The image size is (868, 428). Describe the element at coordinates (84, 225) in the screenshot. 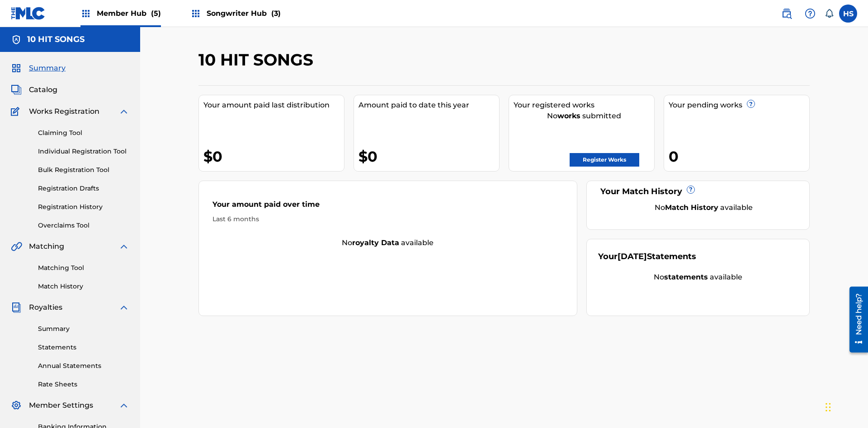

I see `a: Overclaims Tool` at that location.